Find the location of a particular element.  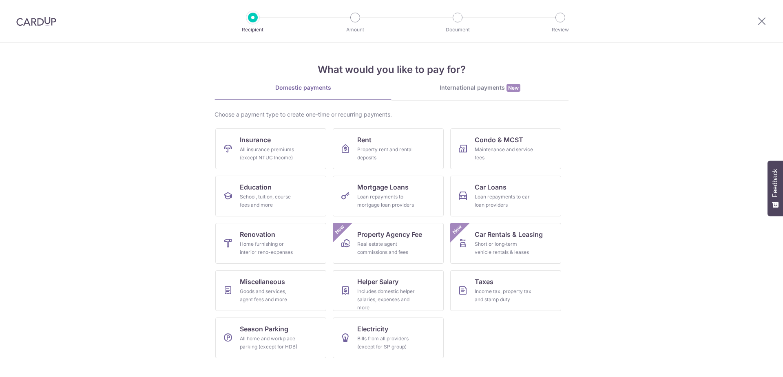

div: Choose a payment type to create one-time or recurring payments. is located at coordinates (391, 115).